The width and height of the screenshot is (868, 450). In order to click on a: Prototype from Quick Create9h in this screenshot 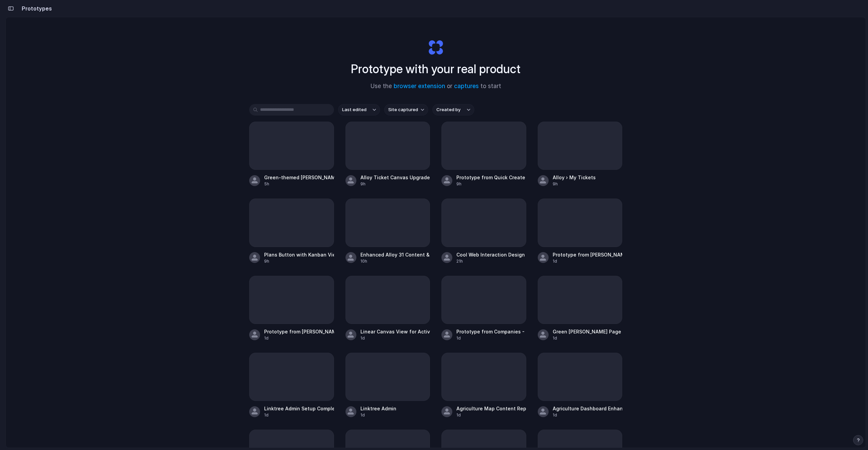, I will do `click(484, 154)`.